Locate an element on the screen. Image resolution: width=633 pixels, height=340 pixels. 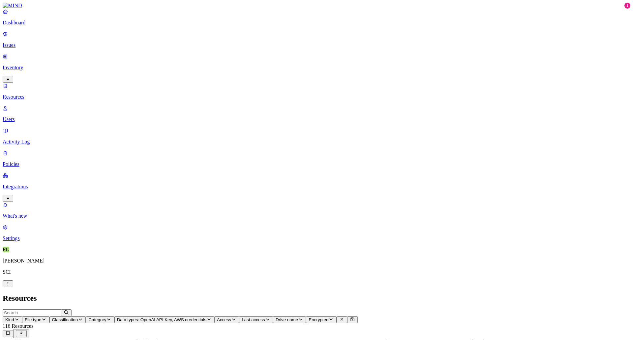
span: File type is located at coordinates (33, 320).